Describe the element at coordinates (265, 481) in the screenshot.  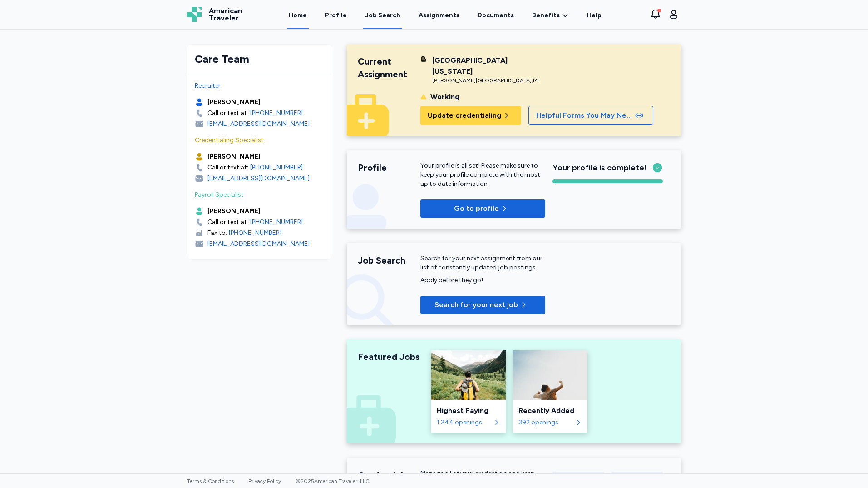
I see `a: Privacy Policy` at that location.